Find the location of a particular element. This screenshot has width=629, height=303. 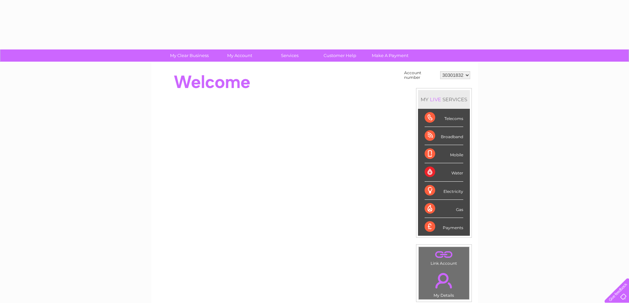

div: Water is located at coordinates (444, 172).